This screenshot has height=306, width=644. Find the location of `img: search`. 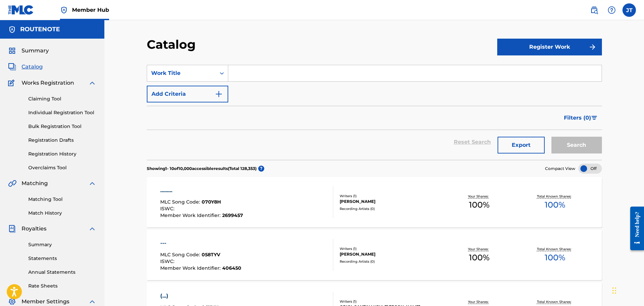

img: search is located at coordinates (594, 10).